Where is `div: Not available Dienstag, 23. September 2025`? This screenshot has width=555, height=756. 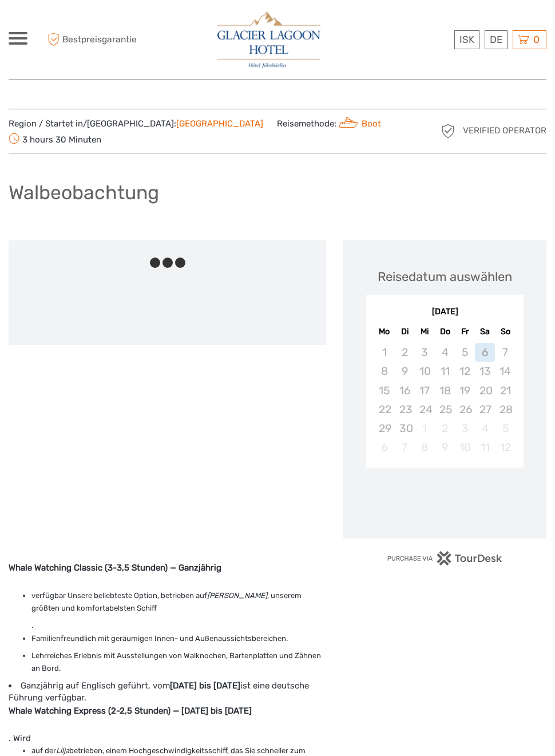 div: Not available Dienstag, 23. September 2025 is located at coordinates (404, 409).